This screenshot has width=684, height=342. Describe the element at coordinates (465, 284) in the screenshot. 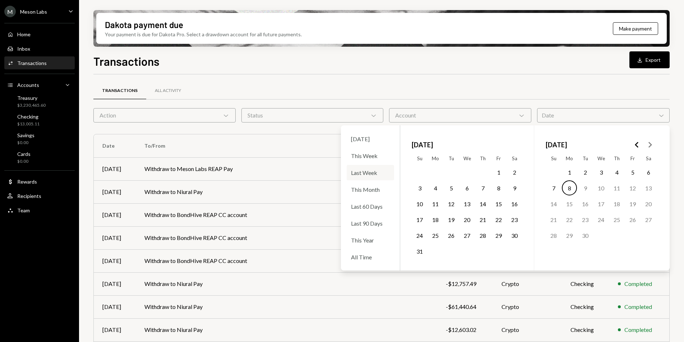

I see `div: -$12,757.49` at that location.